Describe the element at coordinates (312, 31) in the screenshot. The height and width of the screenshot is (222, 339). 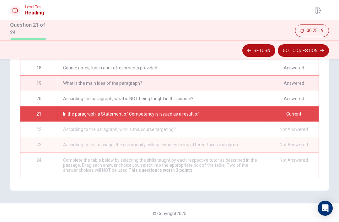
I see `button: 00:25:19` at that location.